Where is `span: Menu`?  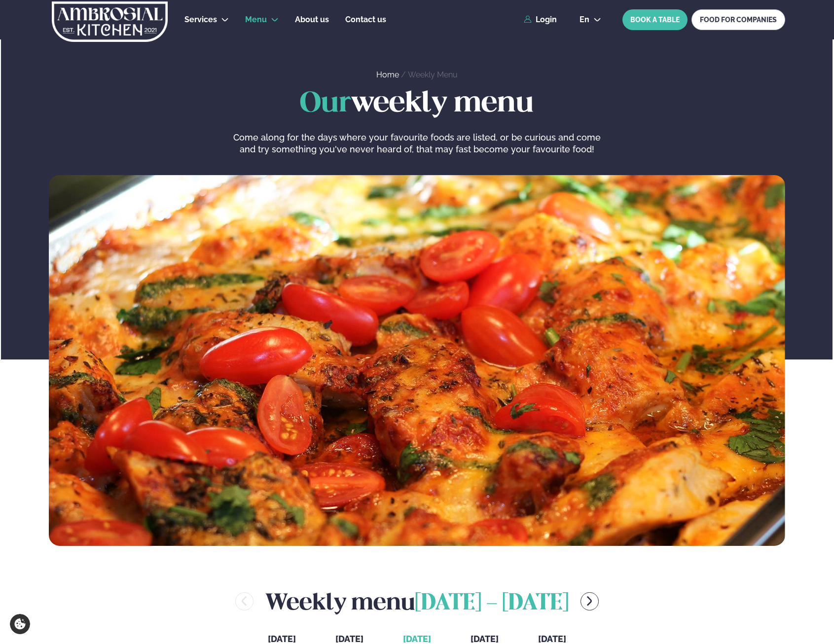 span: Menu is located at coordinates (256, 20).